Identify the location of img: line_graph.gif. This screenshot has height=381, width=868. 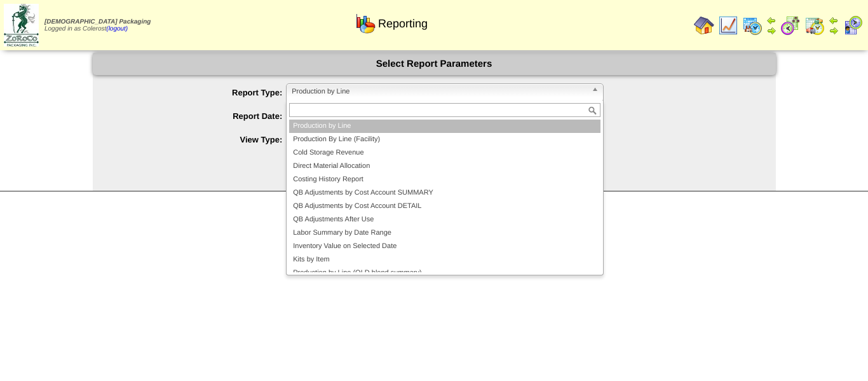
(728, 25).